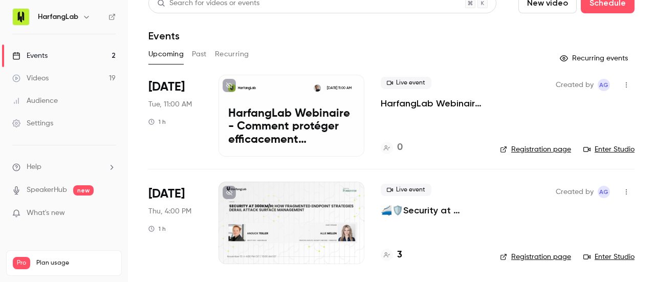  I want to click on img: Florian Le Roux, so click(317, 88).